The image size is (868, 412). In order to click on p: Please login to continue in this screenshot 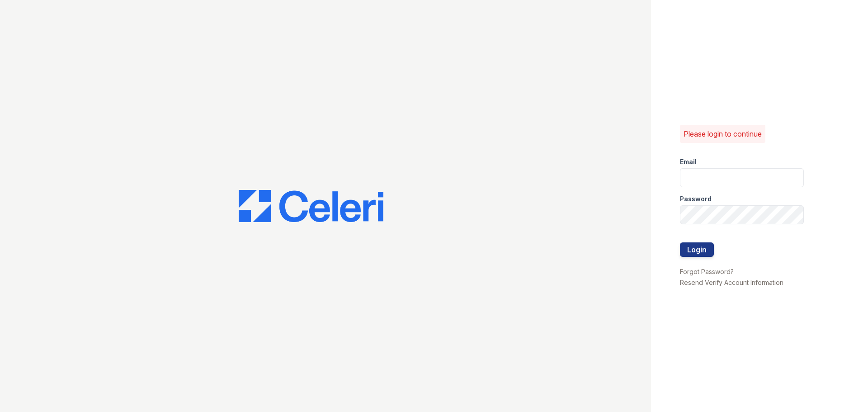, I will do `click(722, 134)`.